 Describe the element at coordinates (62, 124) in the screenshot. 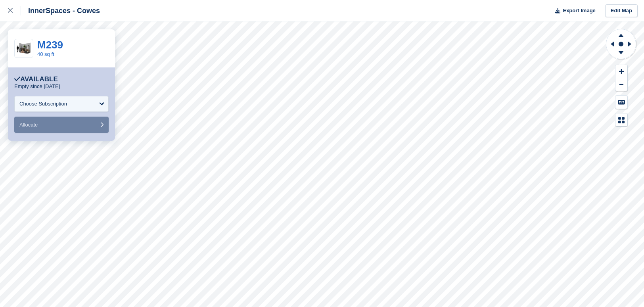

I see `button: Allocate` at that location.